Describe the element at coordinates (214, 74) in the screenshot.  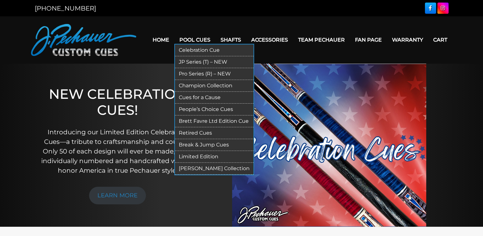
I see `a: Pro Series (R) – NEW` at that location.